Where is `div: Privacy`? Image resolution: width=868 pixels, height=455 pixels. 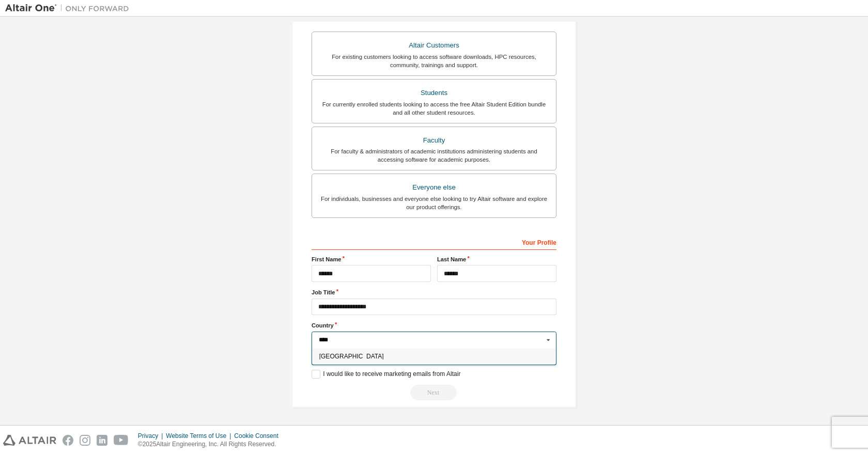 div: Privacy is located at coordinates (152, 435).